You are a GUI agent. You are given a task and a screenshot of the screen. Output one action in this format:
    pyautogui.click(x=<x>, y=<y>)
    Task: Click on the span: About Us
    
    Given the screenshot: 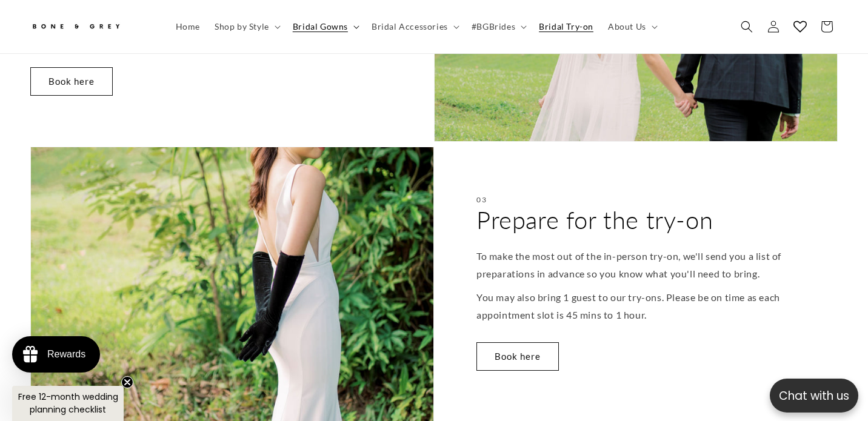 What is the action you would take?
    pyautogui.click(x=627, y=27)
    